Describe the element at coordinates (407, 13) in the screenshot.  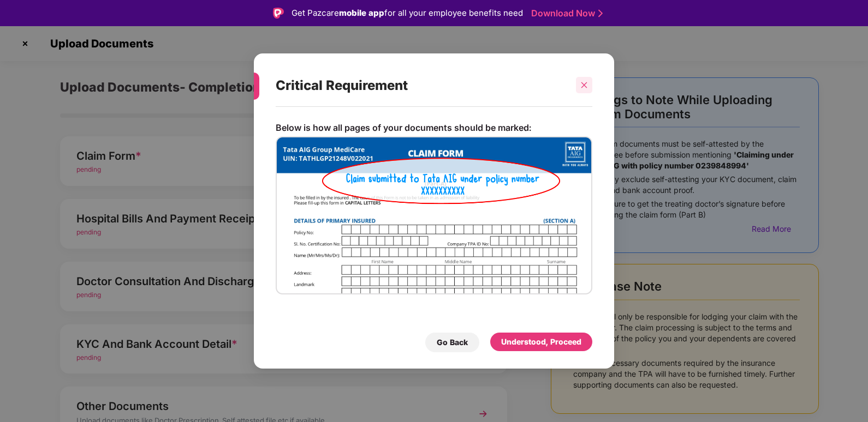
I see `div: Get Pazcare for all your employee benefits need` at that location.